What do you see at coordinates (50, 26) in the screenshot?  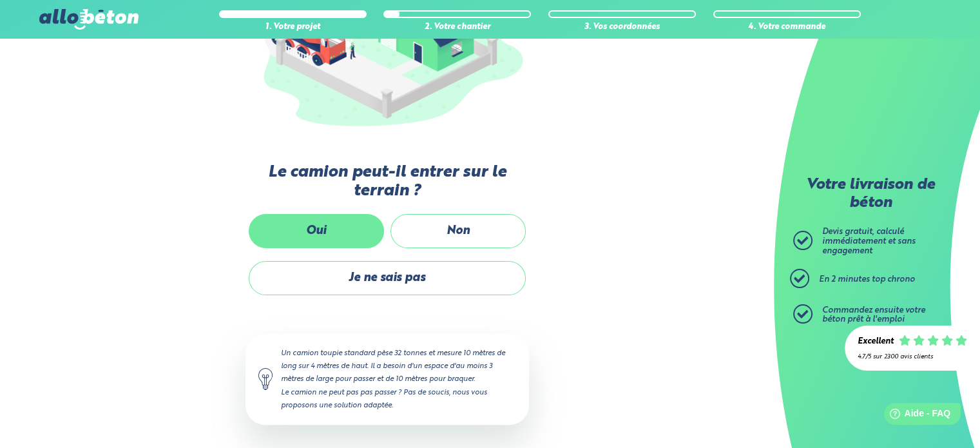 I see `div: v 4.0.25` at bounding box center [50, 26].